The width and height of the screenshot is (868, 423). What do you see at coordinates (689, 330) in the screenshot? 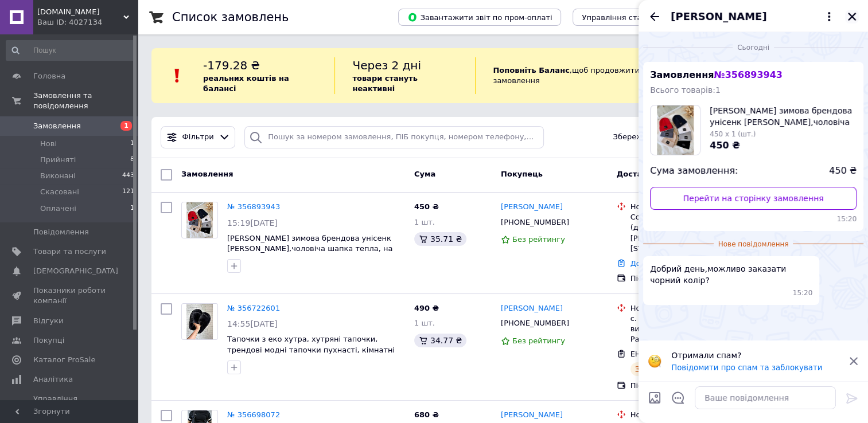
I see `div: с. Яськи, Пункт приймання-видачі (до 30 кг): пров. Радгоспний, 2` at bounding box center [689, 330].